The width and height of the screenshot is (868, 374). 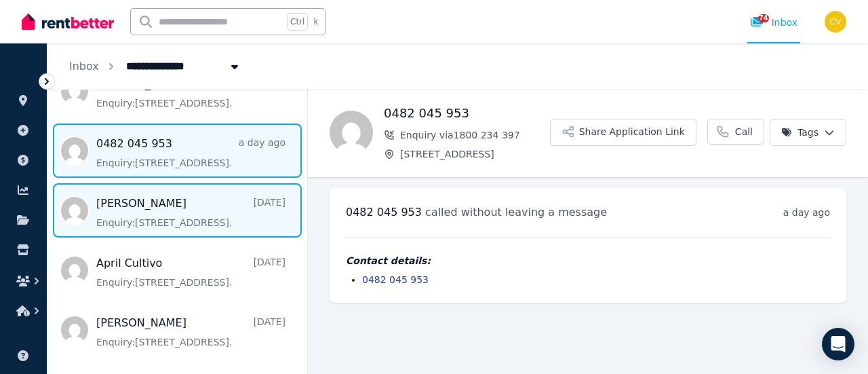 I want to click on div: Open Intercom Messenger, so click(x=838, y=344).